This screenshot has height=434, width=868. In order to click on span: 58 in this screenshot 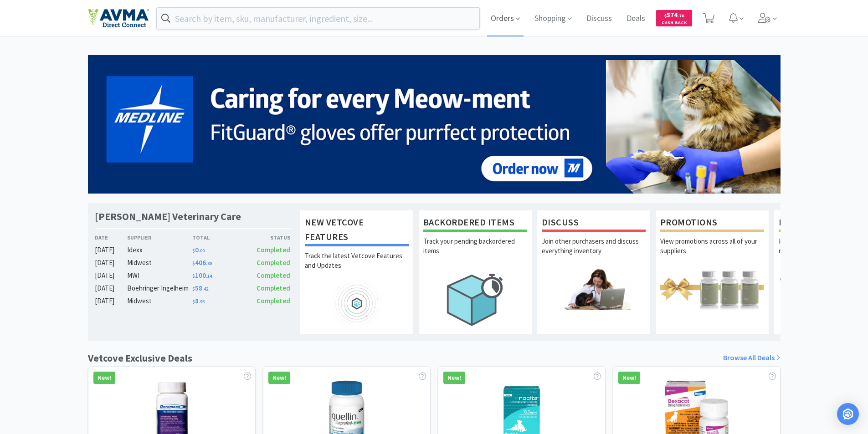, I will do `click(200, 288)`.